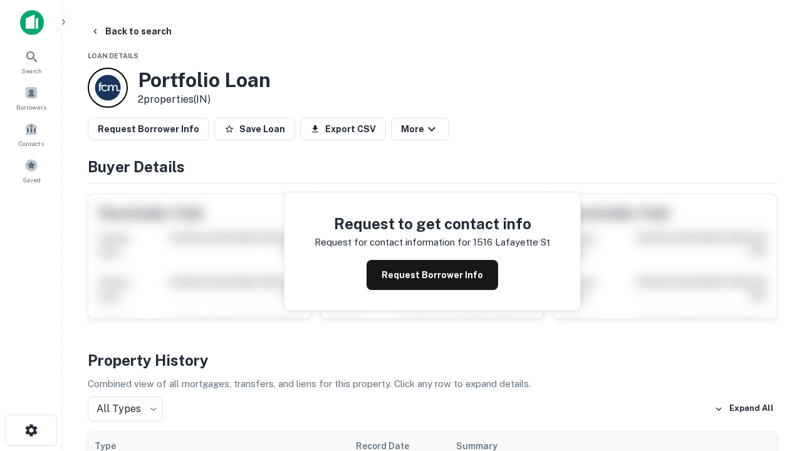 The height and width of the screenshot is (451, 802). Describe the element at coordinates (392, 242) in the screenshot. I see `p: Request for contact information for` at that location.